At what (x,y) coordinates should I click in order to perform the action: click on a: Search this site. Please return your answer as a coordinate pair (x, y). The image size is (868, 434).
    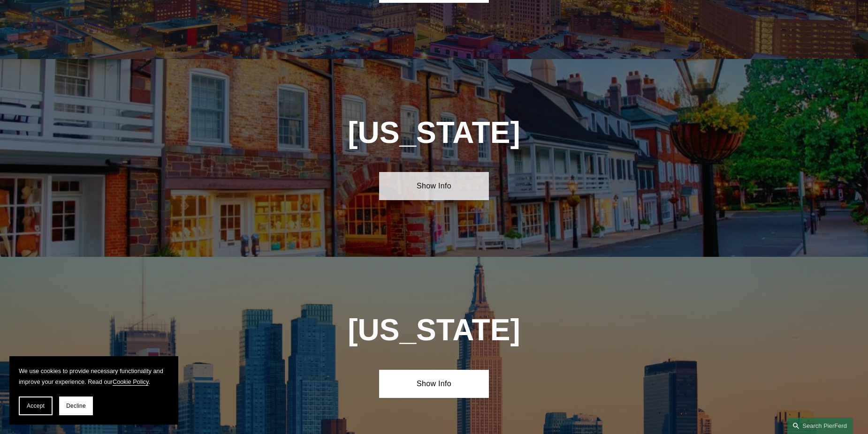
    Looking at the image, I should click on (819, 425).